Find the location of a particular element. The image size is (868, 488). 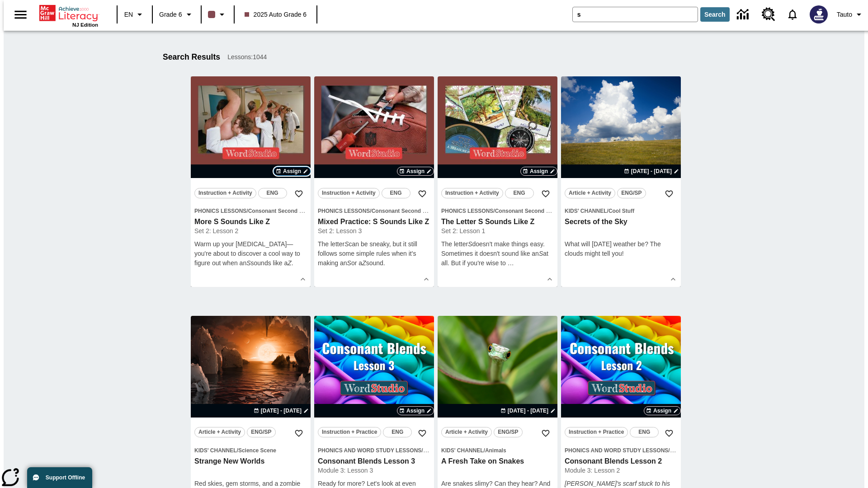

button: Language: EN, Select a language is located at coordinates (135, 15).